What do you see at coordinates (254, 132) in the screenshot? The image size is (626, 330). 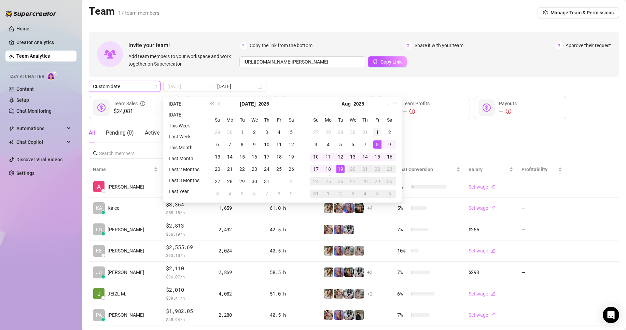 I see `td: 2025-07-02` at bounding box center [254, 132].